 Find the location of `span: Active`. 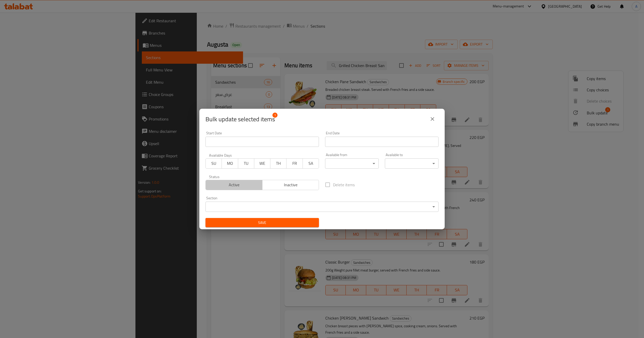

span: Active is located at coordinates (234, 185).